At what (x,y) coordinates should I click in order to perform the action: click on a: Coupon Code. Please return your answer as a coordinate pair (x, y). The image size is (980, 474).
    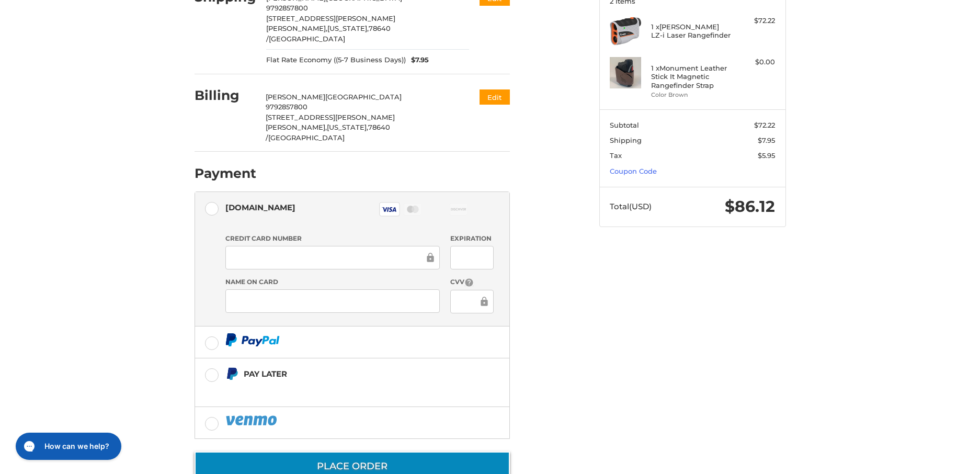
    Looking at the image, I should click on (633, 171).